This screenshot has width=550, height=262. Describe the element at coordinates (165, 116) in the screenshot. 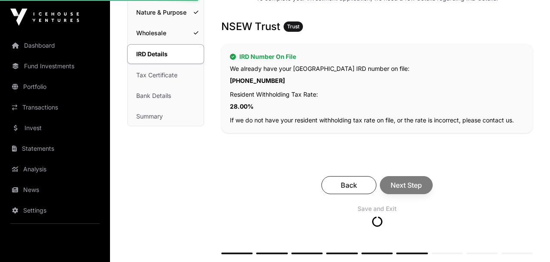

I see `a: Summary` at that location.